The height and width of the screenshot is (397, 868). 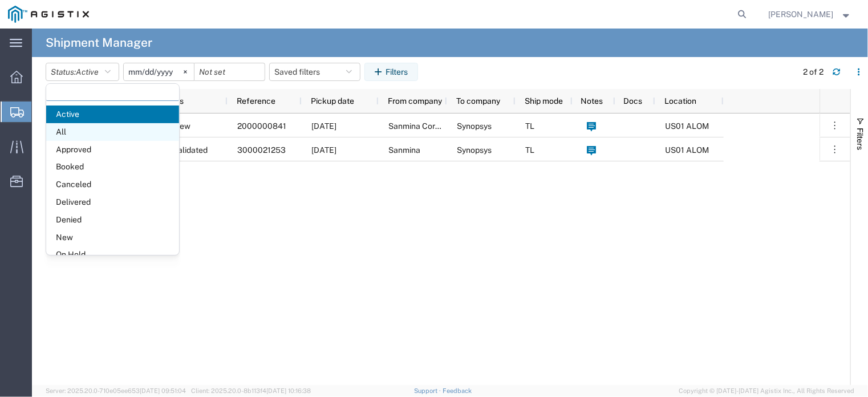 I want to click on button: Status:Active, so click(x=82, y=72).